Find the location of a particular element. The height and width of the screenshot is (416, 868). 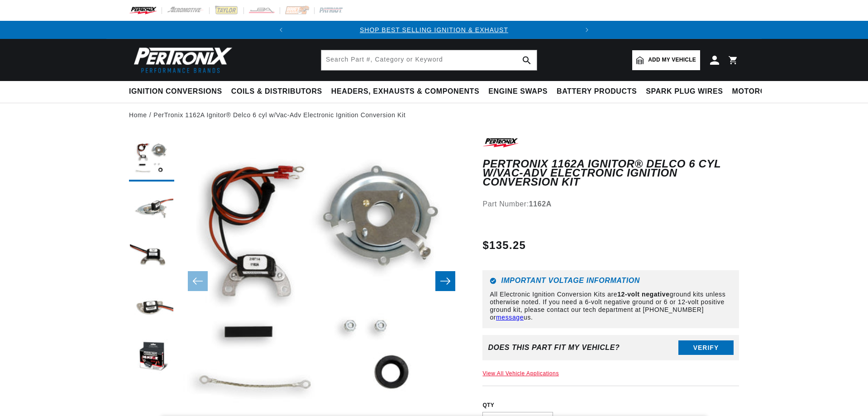

summary: Motorcycle is located at coordinates (759, 91).